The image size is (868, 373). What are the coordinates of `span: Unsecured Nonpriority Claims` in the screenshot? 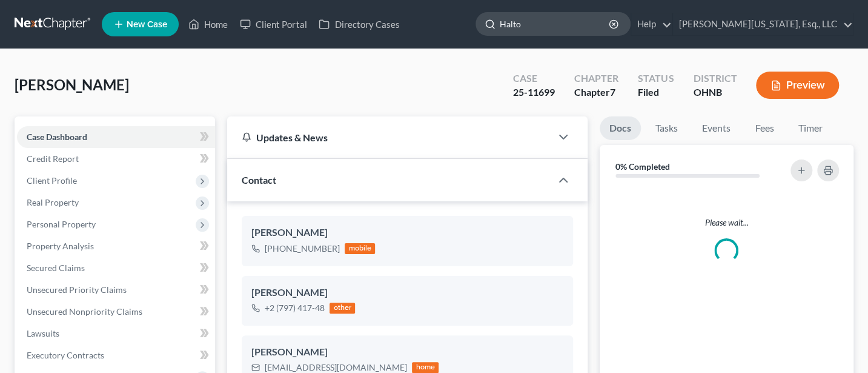 It's located at (84, 311).